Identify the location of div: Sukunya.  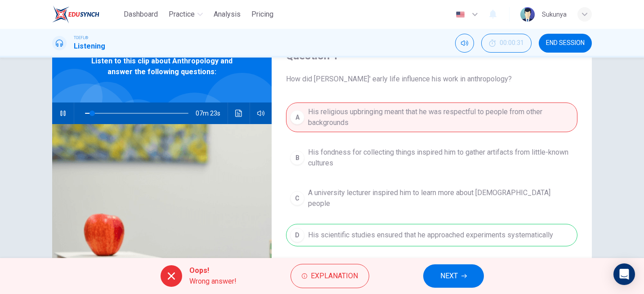
(554, 15).